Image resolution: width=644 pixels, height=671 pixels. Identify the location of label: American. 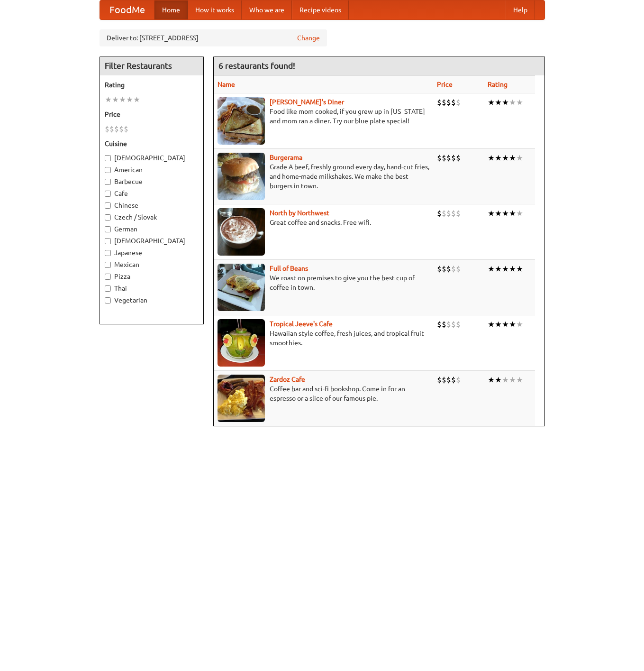
(151, 170).